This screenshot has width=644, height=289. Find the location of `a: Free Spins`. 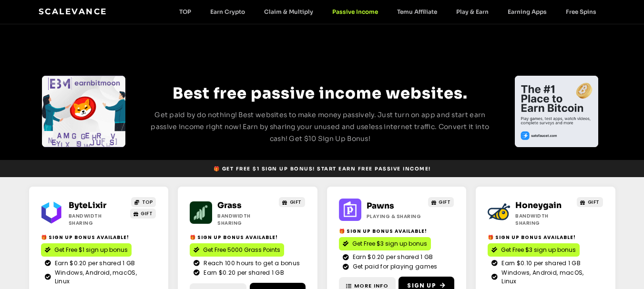

a: Free Spins is located at coordinates (581, 12).